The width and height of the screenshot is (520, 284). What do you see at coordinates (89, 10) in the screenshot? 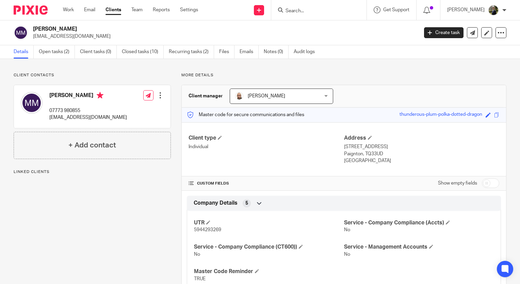
I see `a: Email` at bounding box center [89, 10].